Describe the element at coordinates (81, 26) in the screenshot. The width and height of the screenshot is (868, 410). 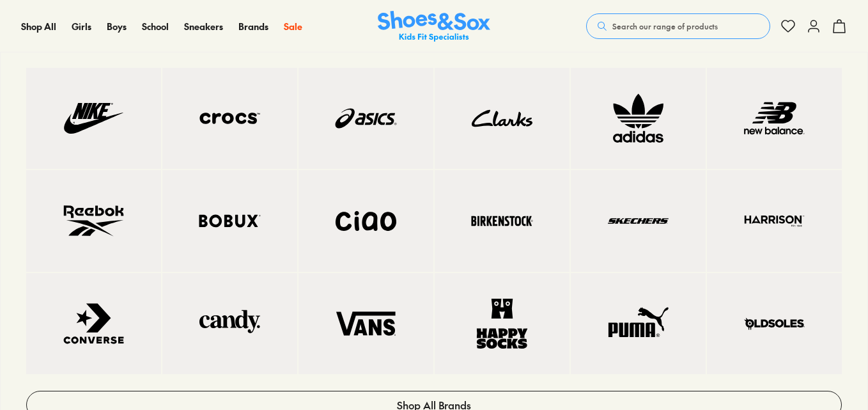
I see `span: Girls` at that location.